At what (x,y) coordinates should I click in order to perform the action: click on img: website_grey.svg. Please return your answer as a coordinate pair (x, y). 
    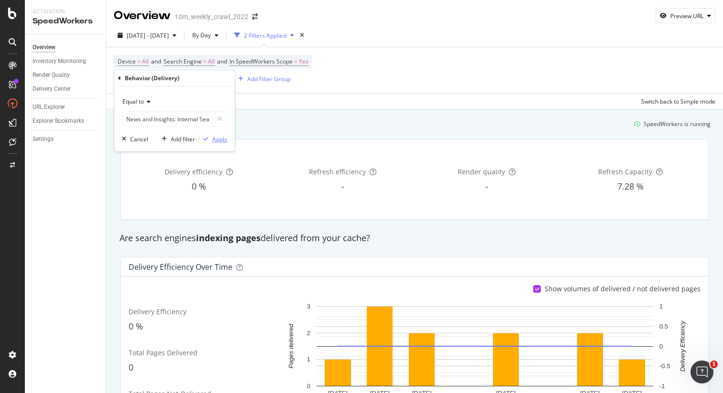
    Looking at the image, I should click on (19, 29).